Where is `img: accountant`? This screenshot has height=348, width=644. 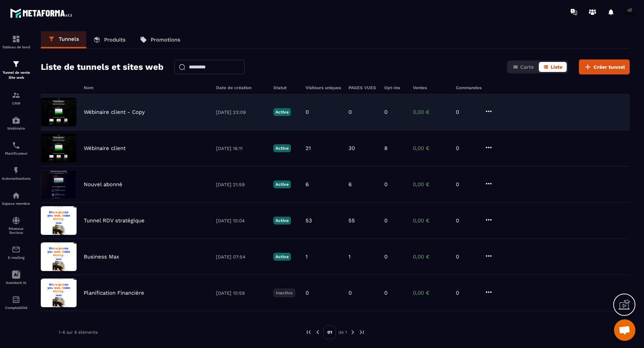
img: accountant is located at coordinates (16, 300).